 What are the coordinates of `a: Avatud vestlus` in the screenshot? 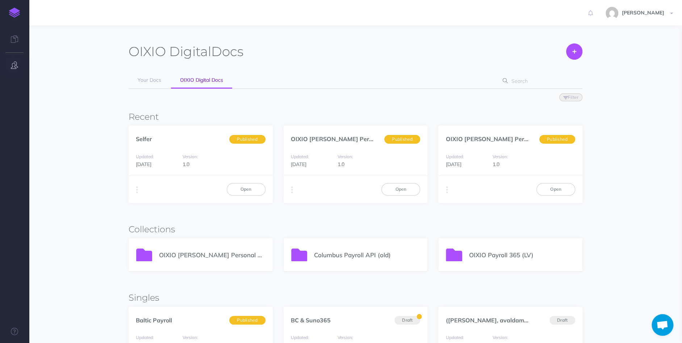 It's located at (662, 325).